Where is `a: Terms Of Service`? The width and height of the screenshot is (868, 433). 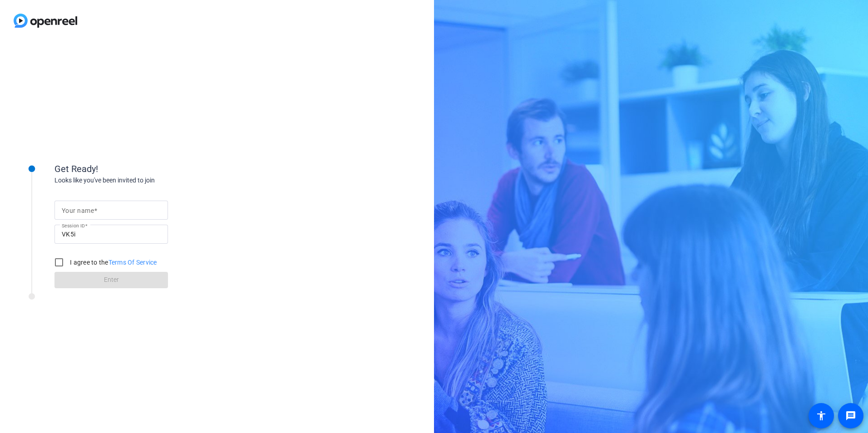
a: Terms Of Service is located at coordinates (132, 263).